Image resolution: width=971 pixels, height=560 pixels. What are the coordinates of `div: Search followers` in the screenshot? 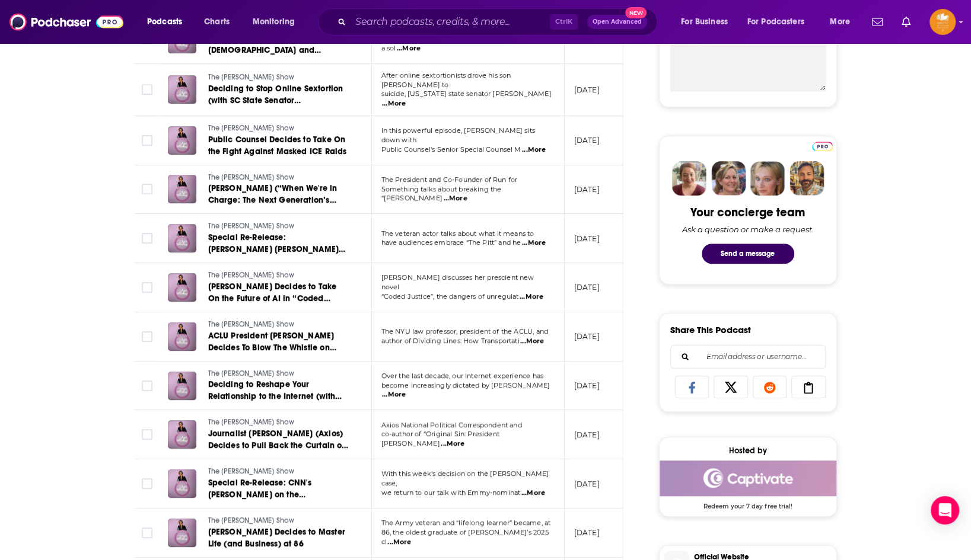 It's located at (748, 357).